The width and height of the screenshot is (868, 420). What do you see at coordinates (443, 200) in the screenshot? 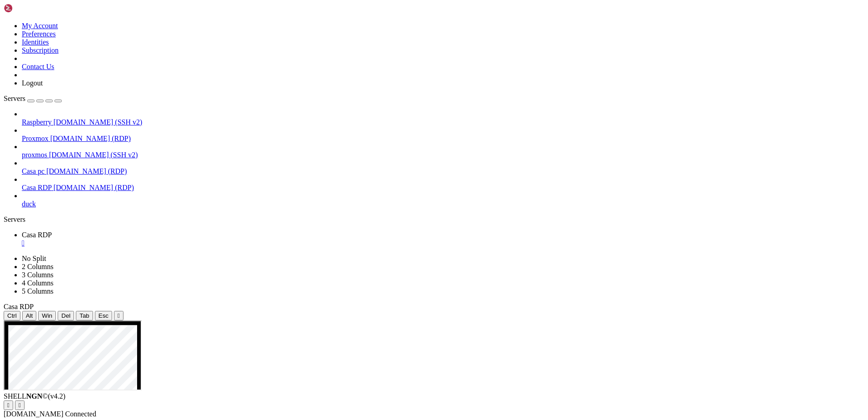
I see `li: duck` at bounding box center [443, 200].